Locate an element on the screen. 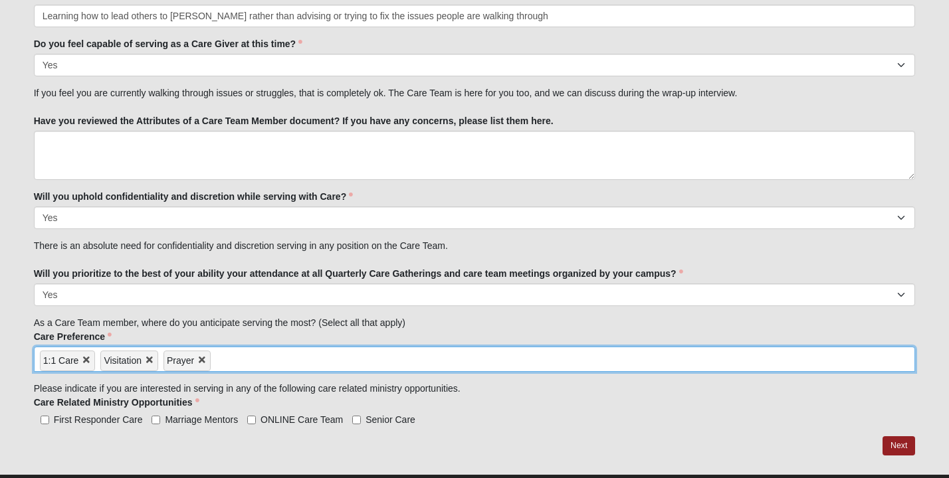 The image size is (949, 478). span: First Responder Care is located at coordinates (98, 420).